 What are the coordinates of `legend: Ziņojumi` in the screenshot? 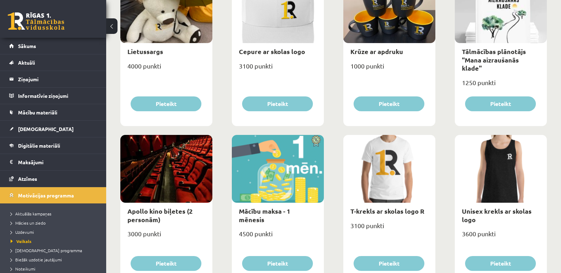 It's located at (58, 79).